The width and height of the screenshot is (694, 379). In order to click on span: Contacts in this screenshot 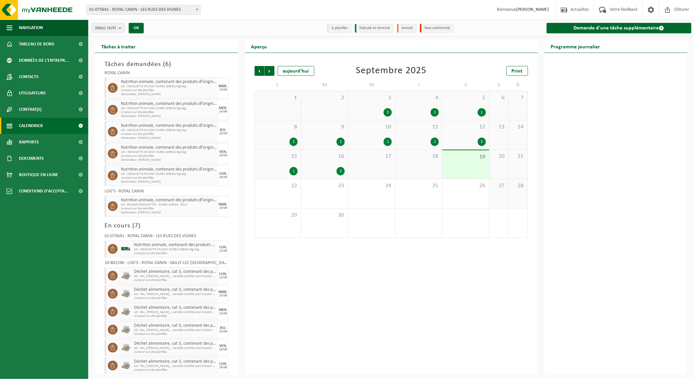, I will do `click(29, 77)`.